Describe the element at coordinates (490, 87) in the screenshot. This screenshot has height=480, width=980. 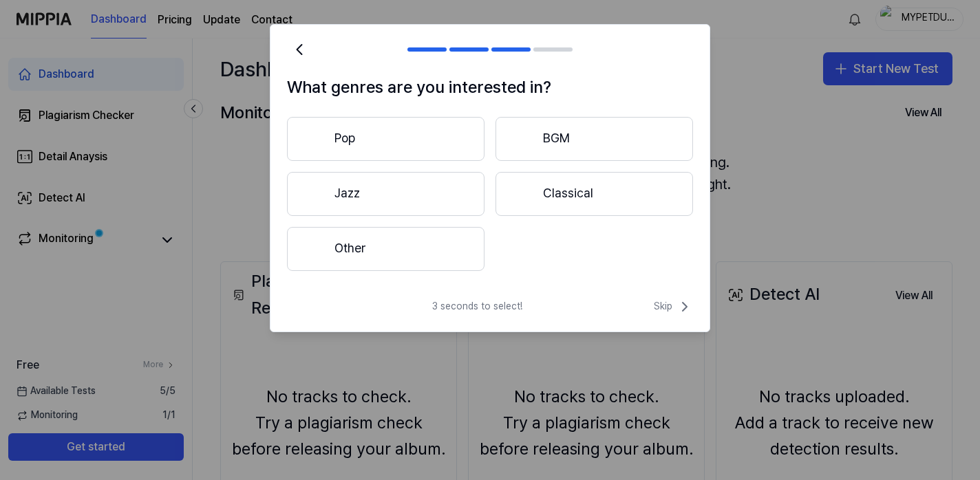
I see `h1: What genres are you interested in?` at that location.